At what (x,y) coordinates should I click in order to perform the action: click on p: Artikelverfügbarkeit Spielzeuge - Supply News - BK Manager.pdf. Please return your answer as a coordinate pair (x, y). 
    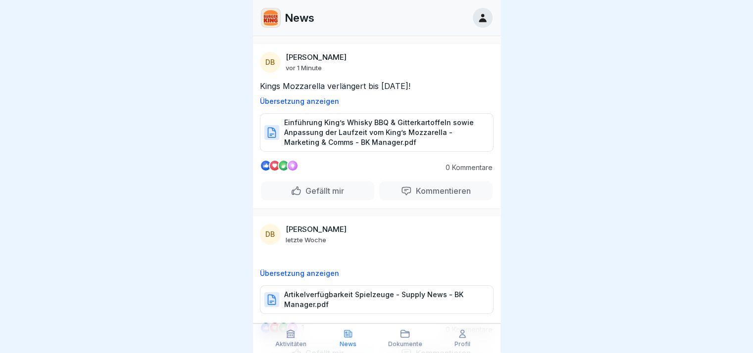
    Looking at the image, I should click on (383, 300).